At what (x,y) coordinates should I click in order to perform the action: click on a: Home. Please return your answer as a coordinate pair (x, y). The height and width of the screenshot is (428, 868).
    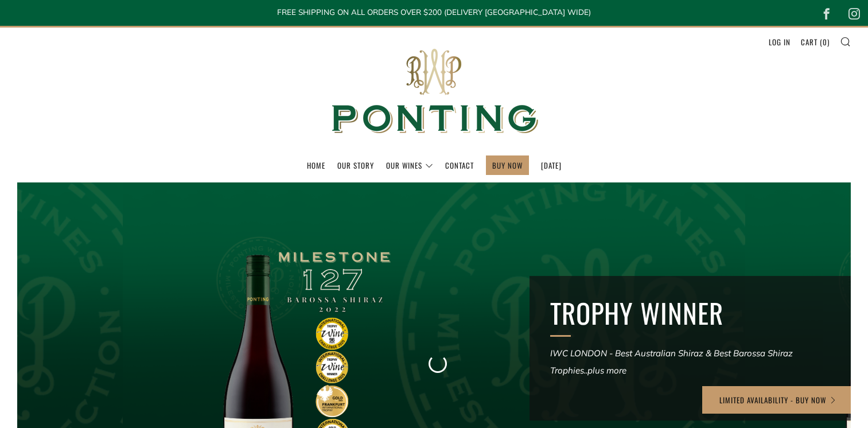
    Looking at the image, I should click on (316, 165).